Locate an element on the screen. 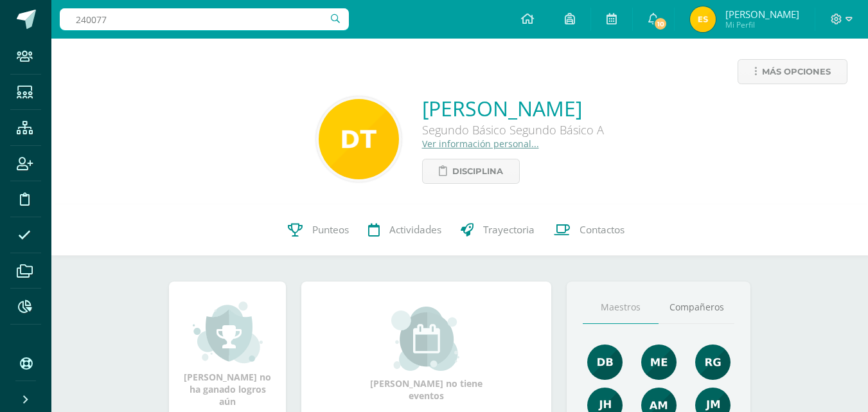  a: Ver información personal... is located at coordinates (481, 143).